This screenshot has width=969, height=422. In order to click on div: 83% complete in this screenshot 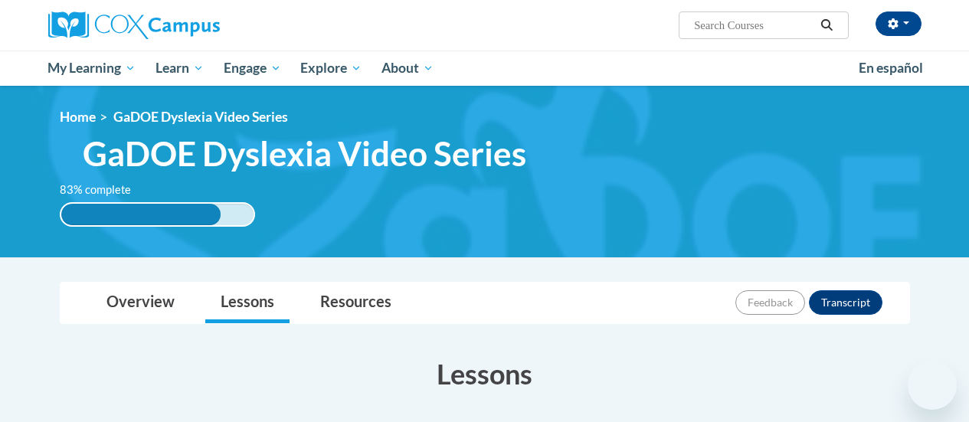, I will do `click(141, 214)`.